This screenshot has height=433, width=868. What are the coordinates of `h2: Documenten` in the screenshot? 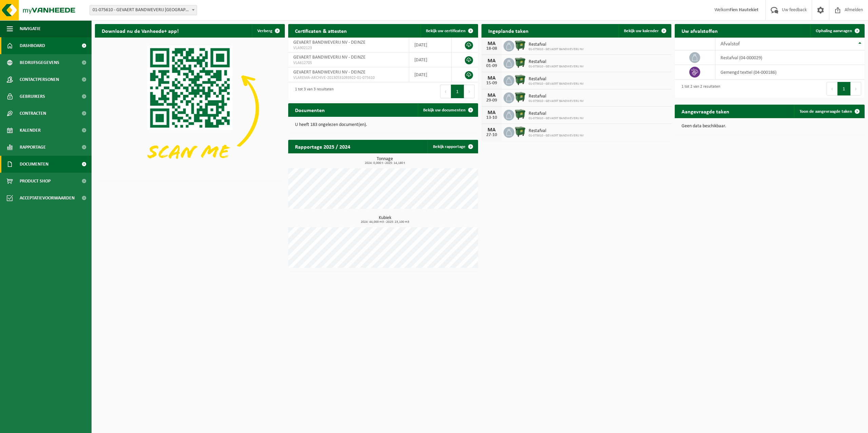 It's located at (310, 110).